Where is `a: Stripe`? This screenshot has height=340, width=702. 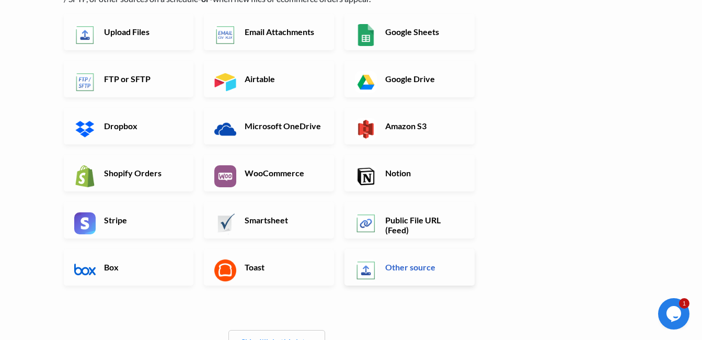 a: Stripe is located at coordinates (129, 220).